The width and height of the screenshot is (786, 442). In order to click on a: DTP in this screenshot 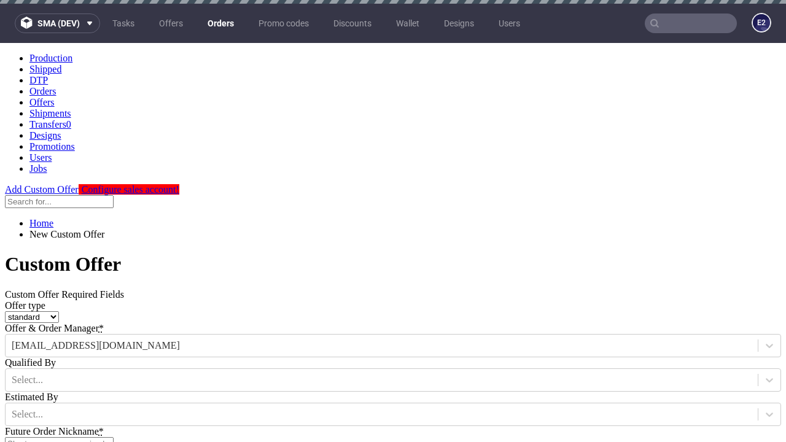, I will do `click(39, 37)`.